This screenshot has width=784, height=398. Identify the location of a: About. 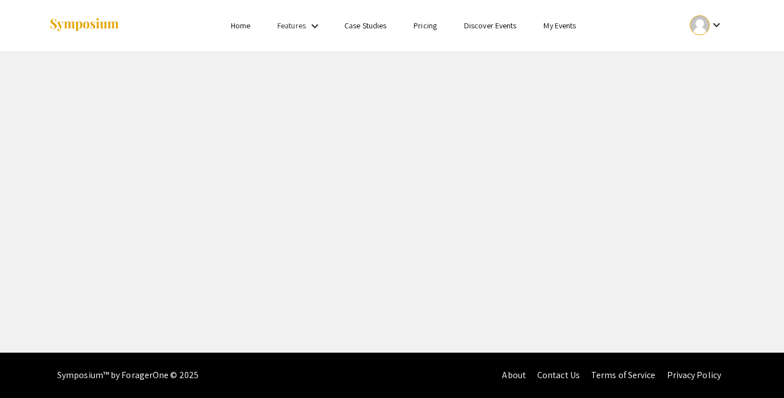
(514, 375).